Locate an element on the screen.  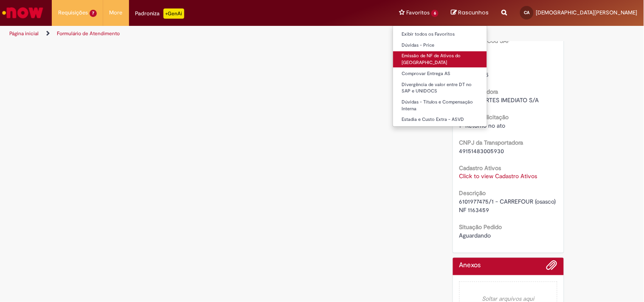
span: 7 is located at coordinates (93, 13).